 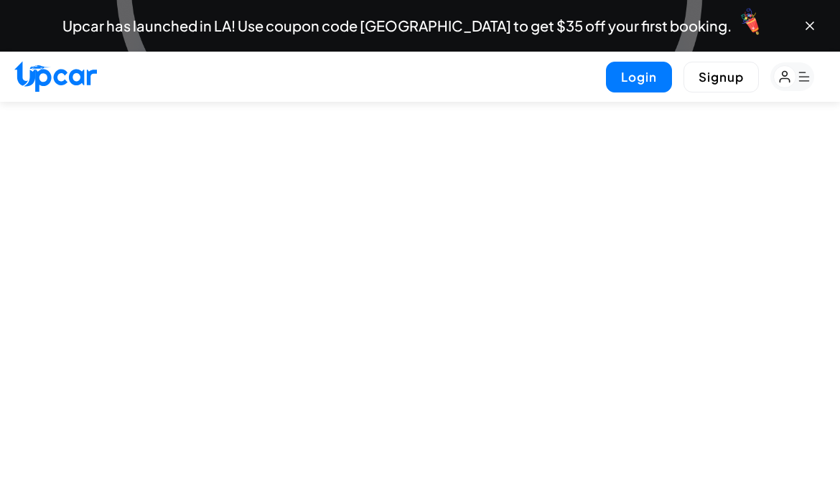 I want to click on button: Login, so click(x=639, y=77).